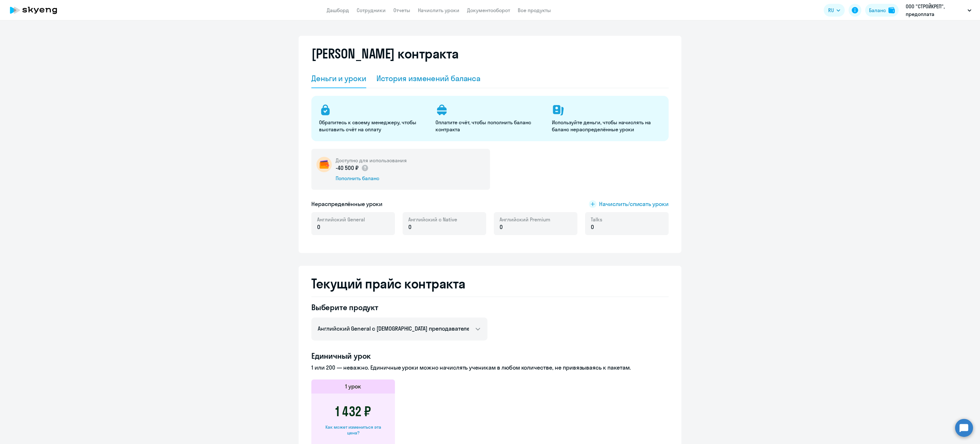 The height and width of the screenshot is (444, 980). Describe the element at coordinates (339, 78) in the screenshot. I see `div: Деньги и уроки` at that location.